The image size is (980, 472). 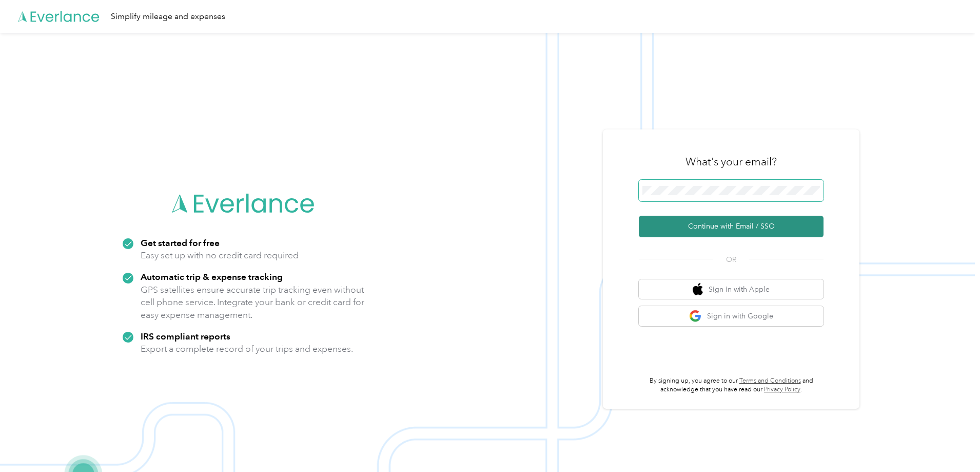 I want to click on p: By signing up, you agree to our and acknowledge that you have read our ., so click(x=731, y=385).